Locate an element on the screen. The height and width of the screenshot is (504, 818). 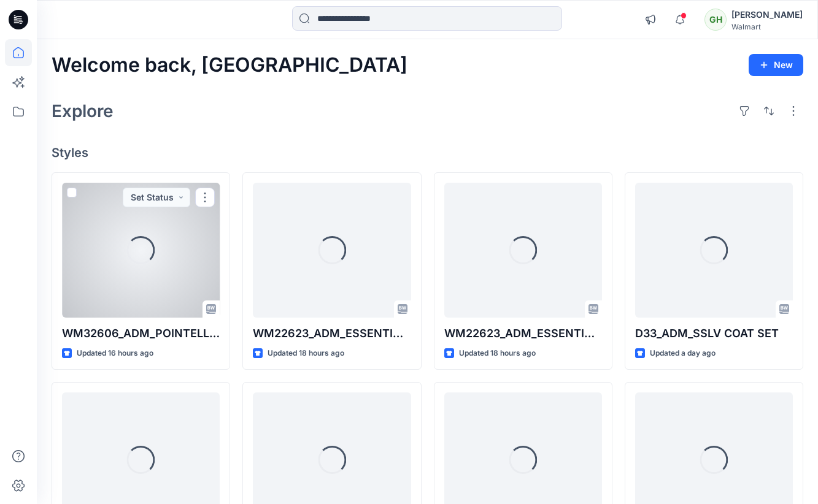
div: Walmart is located at coordinates (767, 26).